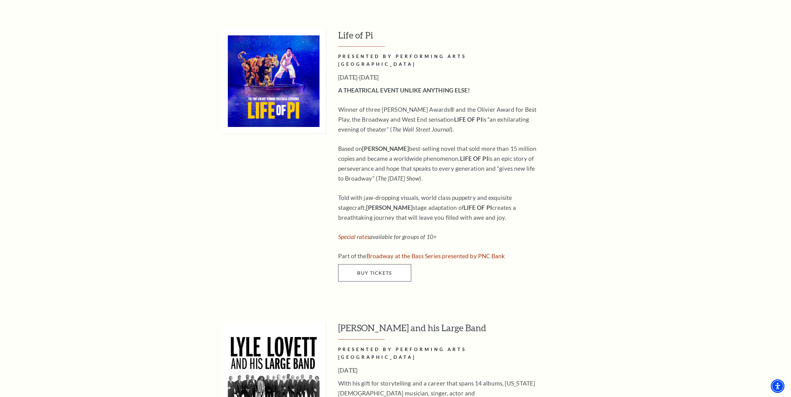 The width and height of the screenshot is (791, 397). What do you see at coordinates (404, 90) in the screenshot?
I see `strong: A THEATRICAL EVENT UNLIKE ANYTHING ELSE!` at bounding box center [404, 90].